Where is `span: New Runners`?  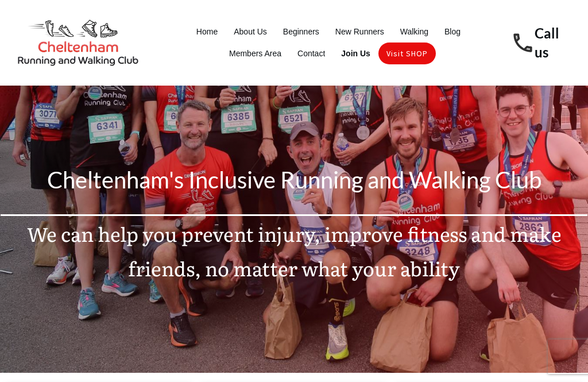 span: New Runners is located at coordinates (360, 32).